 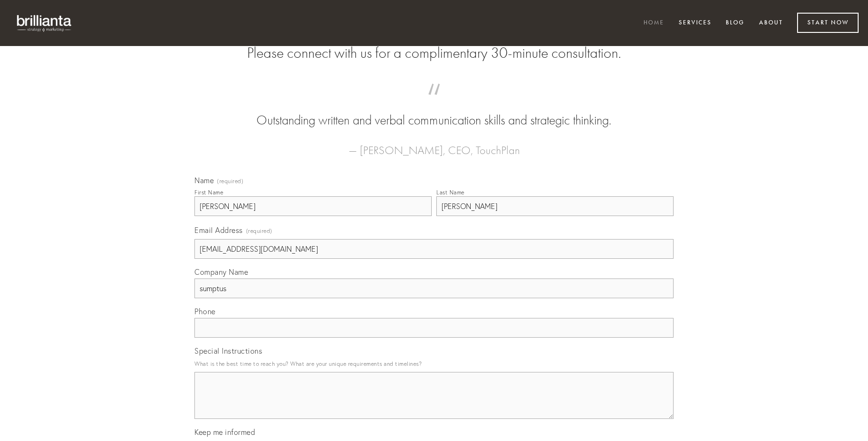 I want to click on span: Special Instructions, so click(x=228, y=351).